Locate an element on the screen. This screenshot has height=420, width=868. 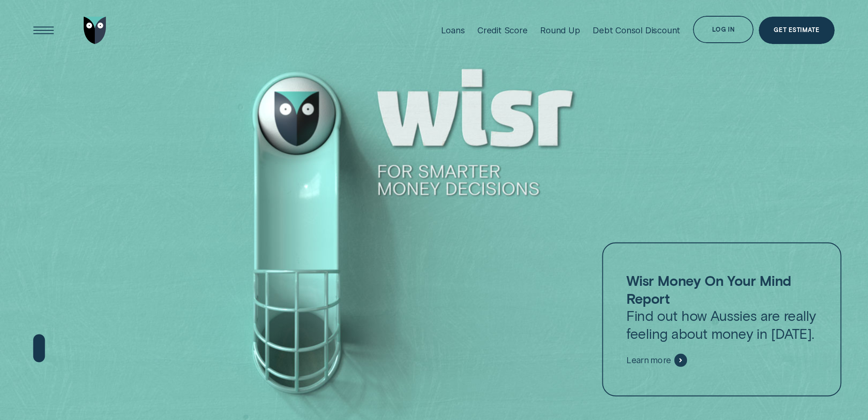
div: Round Up is located at coordinates (560, 30).